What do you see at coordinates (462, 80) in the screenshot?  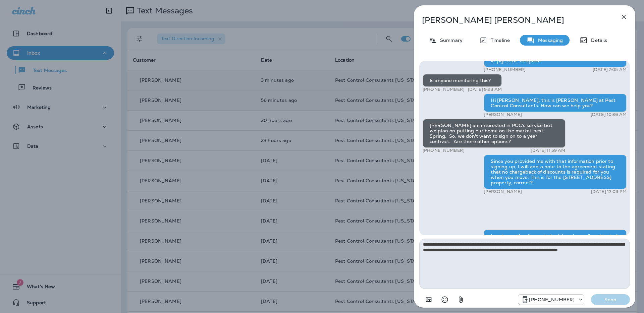 I see `div: Is anyone monitoring this?` at bounding box center [462, 80].